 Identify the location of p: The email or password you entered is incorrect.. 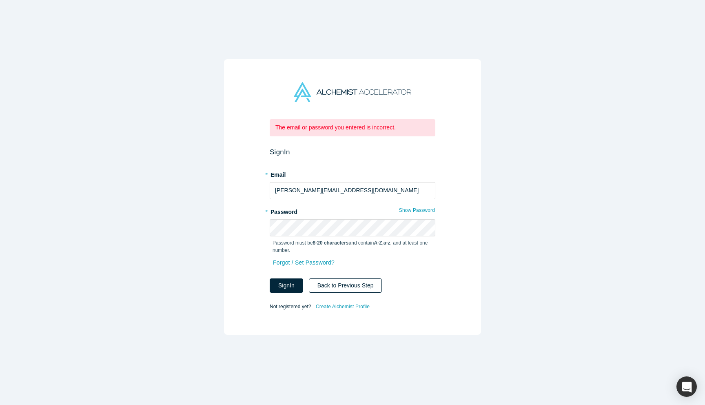
(352, 127).